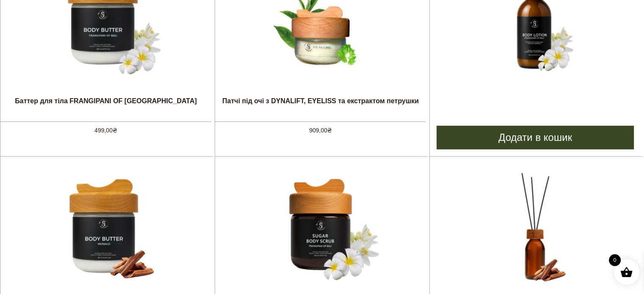  What do you see at coordinates (106, 228) in the screenshot?
I see `img: Баттер для тіла MONACO` at bounding box center [106, 228].